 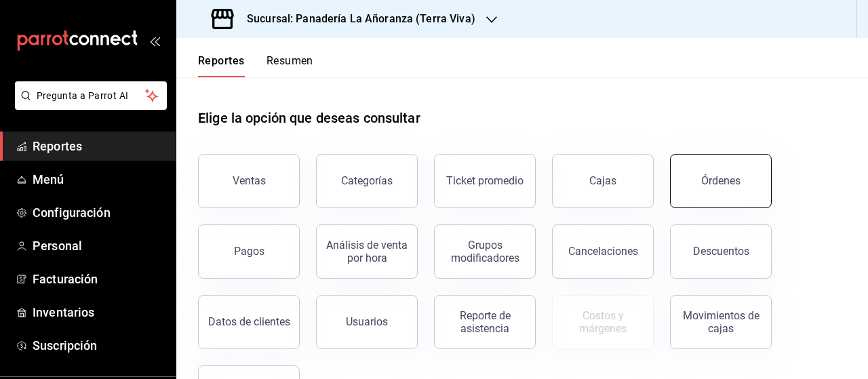 I want to click on button: Usuarios, so click(x=367, y=323).